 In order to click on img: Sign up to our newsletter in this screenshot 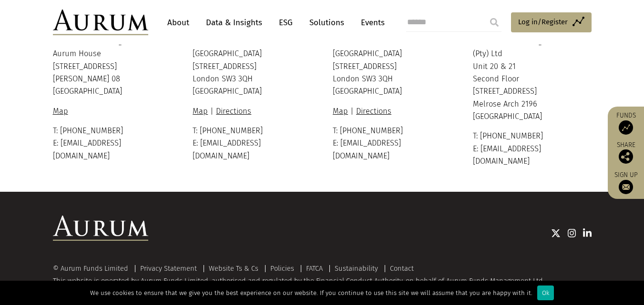, I will do `click(626, 187)`.